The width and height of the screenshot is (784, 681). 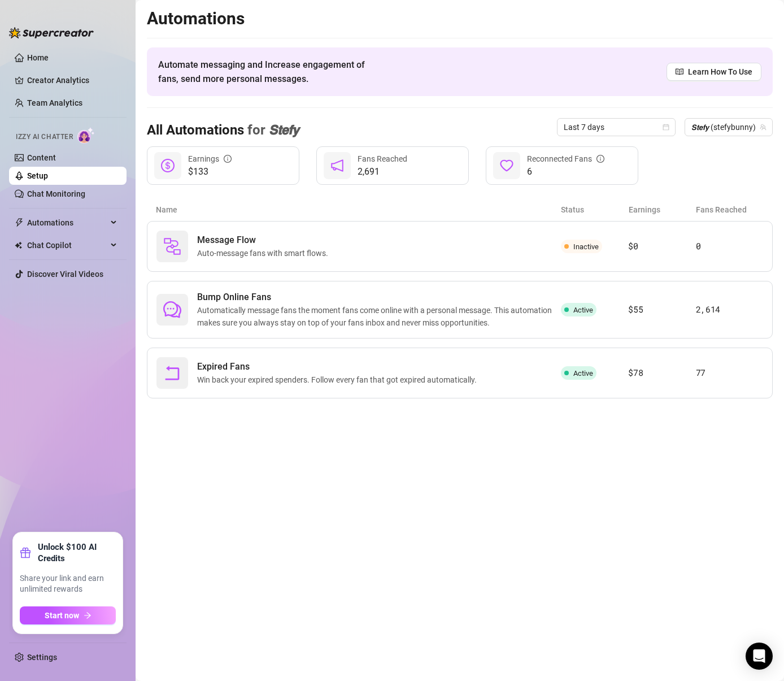 I want to click on strong: Unlock $100 AI Credits, so click(x=77, y=552).